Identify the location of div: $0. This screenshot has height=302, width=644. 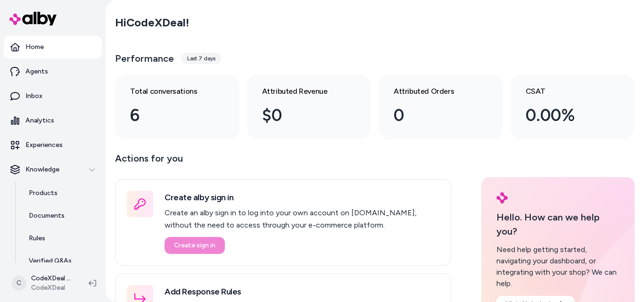
(302, 115).